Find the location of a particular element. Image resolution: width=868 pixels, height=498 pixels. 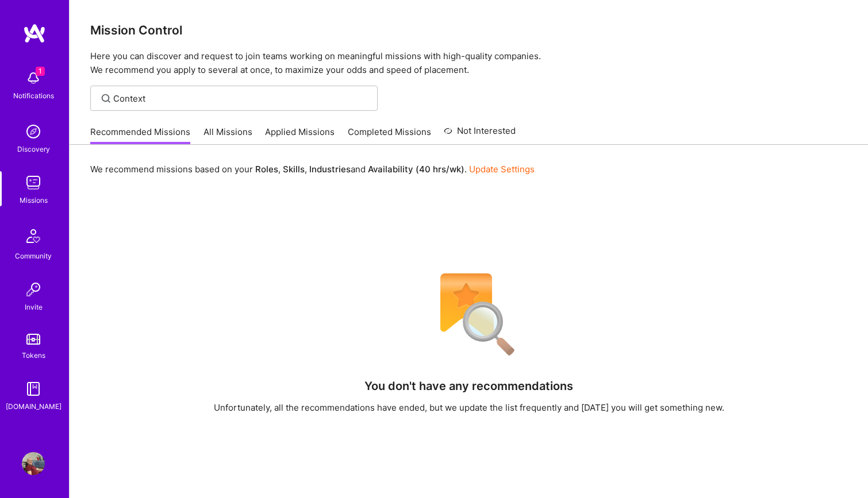

div: Invite is located at coordinates (33, 306).